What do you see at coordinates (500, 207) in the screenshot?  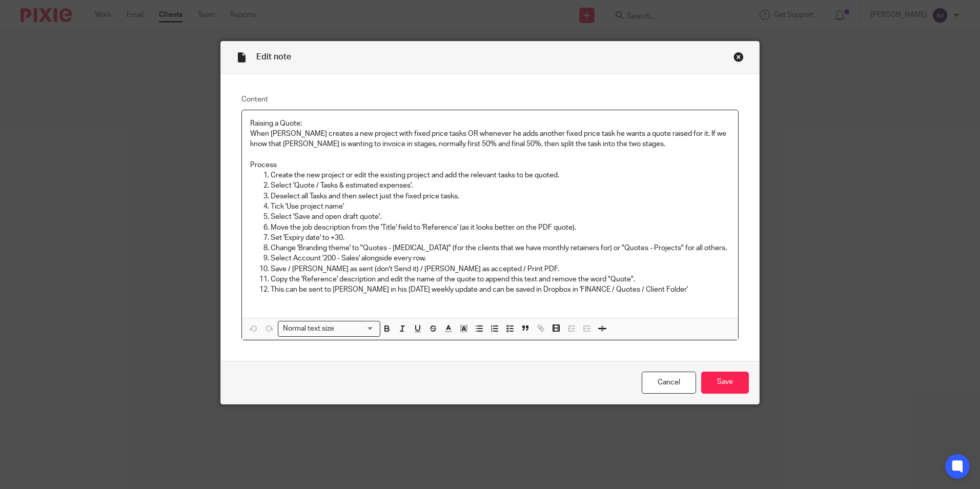 I see `p: Tick 'Use project name'` at bounding box center [500, 207].